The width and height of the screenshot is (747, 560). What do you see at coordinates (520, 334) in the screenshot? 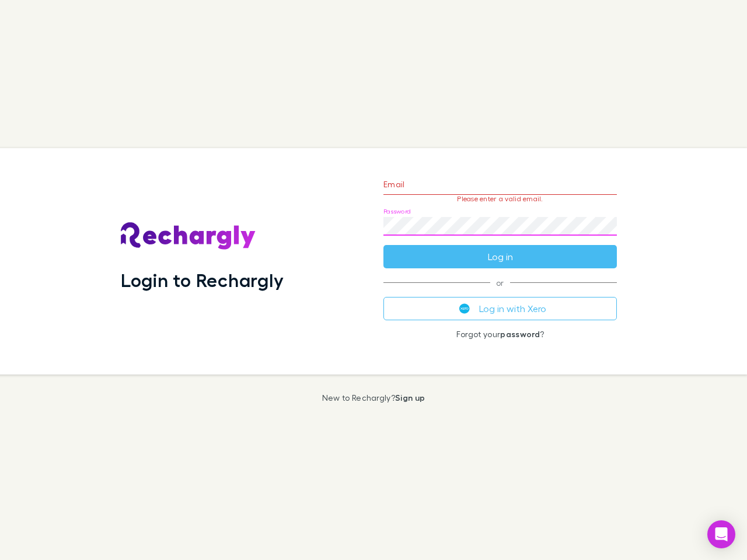
I see `a: password` at bounding box center [520, 334].